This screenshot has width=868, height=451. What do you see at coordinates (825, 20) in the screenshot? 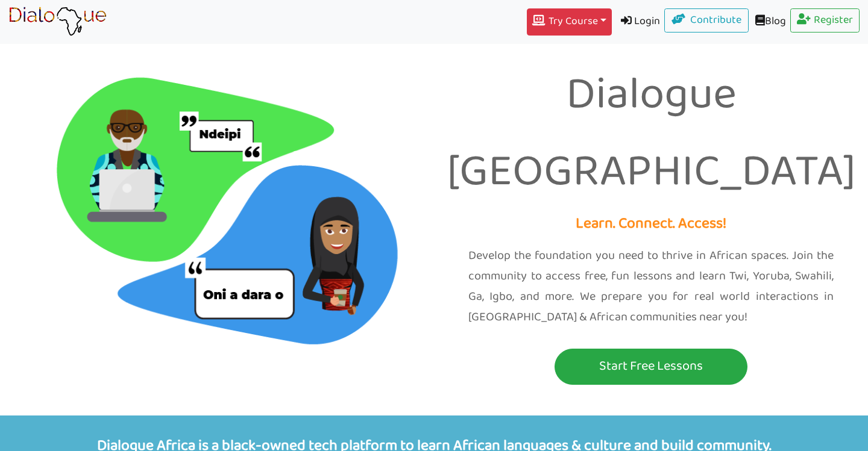
I see `a: Register` at bounding box center [825, 20].